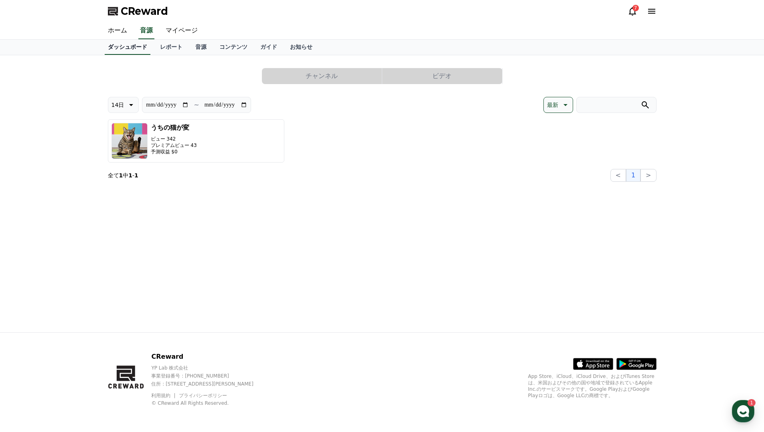 The width and height of the screenshot is (764, 432). What do you see at coordinates (196, 141) in the screenshot?
I see `button: うちの猫が変 ビュー 342 プレミアムビュー 43 予測収益 $0` at bounding box center [196, 141].